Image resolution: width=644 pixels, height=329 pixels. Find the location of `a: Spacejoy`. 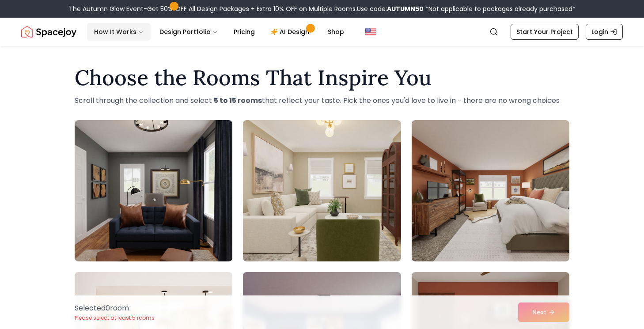

a: Spacejoy is located at coordinates (48, 32).